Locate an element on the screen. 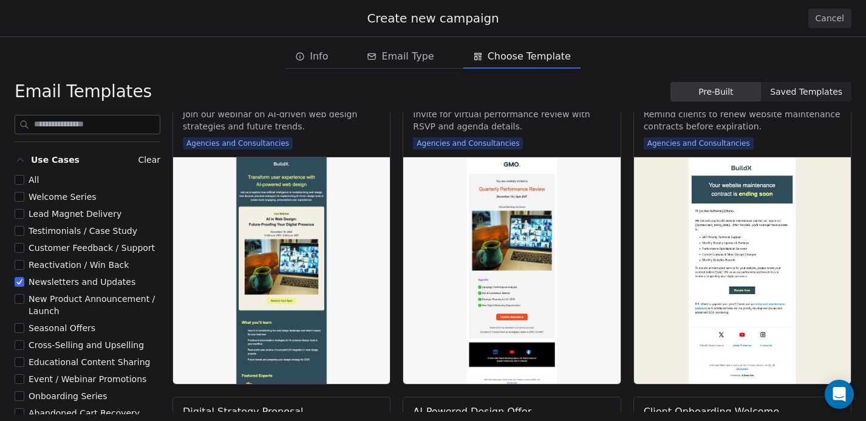 The width and height of the screenshot is (866, 421). button: Event / Webinar Promotions is located at coordinates (19, 379).